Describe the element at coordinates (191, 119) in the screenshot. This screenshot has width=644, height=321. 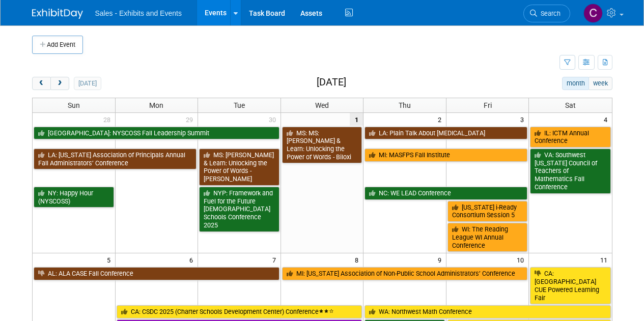
I see `span: 29` at that location.